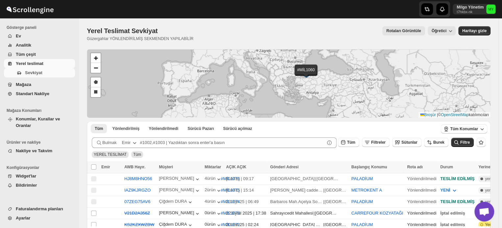 The height and width of the screenshot is (228, 502). Describe the element at coordinates (230, 225) in the screenshot. I see `button: #MİL1072` at that location.